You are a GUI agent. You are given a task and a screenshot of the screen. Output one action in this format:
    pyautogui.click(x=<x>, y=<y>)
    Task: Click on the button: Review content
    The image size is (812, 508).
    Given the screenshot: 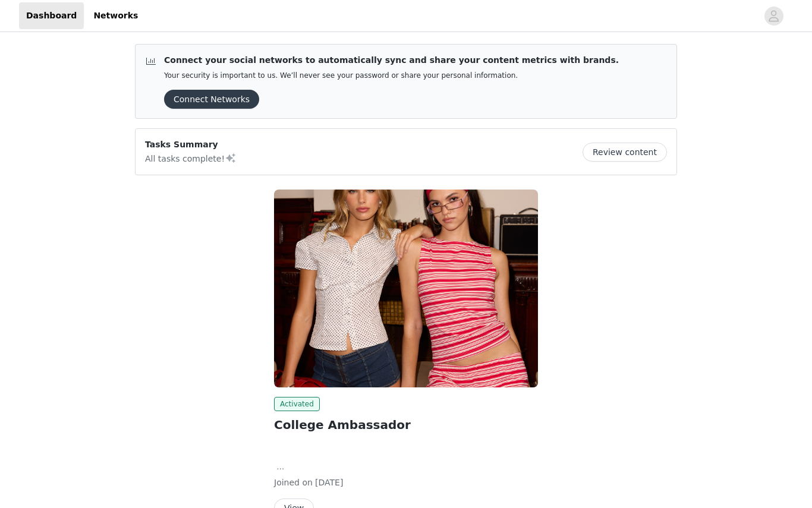 What is the action you would take?
    pyautogui.click(x=625, y=152)
    